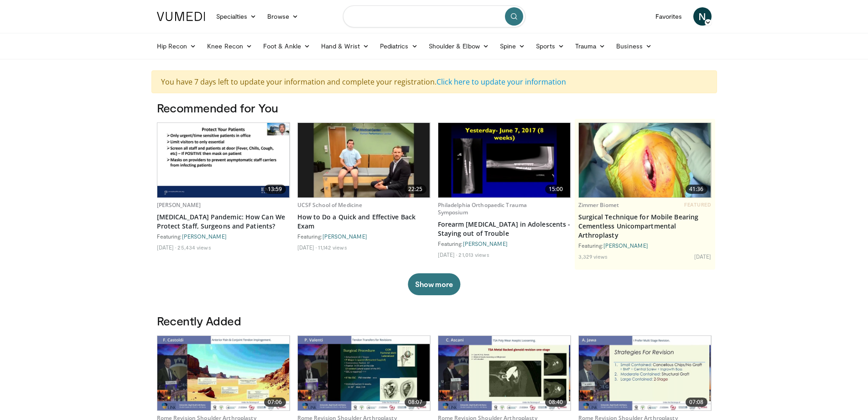 This screenshot has width=868, height=420. I want to click on a: 07:08, so click(645, 372).